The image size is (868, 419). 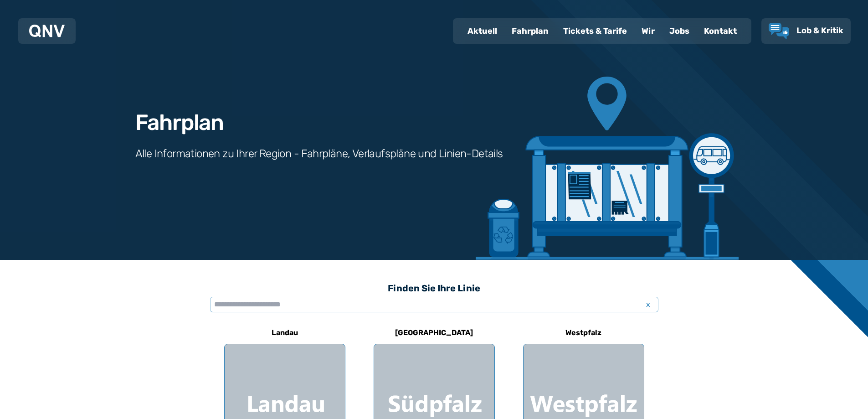 What do you see at coordinates (680, 31) in the screenshot?
I see `div: Jobs` at bounding box center [680, 31].